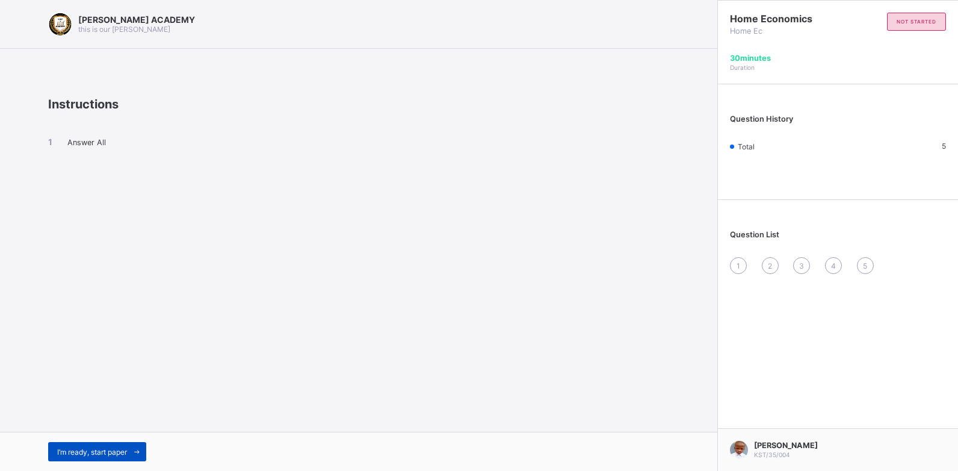 This screenshot has width=958, height=471. What do you see at coordinates (746, 146) in the screenshot?
I see `span: Total` at bounding box center [746, 146].